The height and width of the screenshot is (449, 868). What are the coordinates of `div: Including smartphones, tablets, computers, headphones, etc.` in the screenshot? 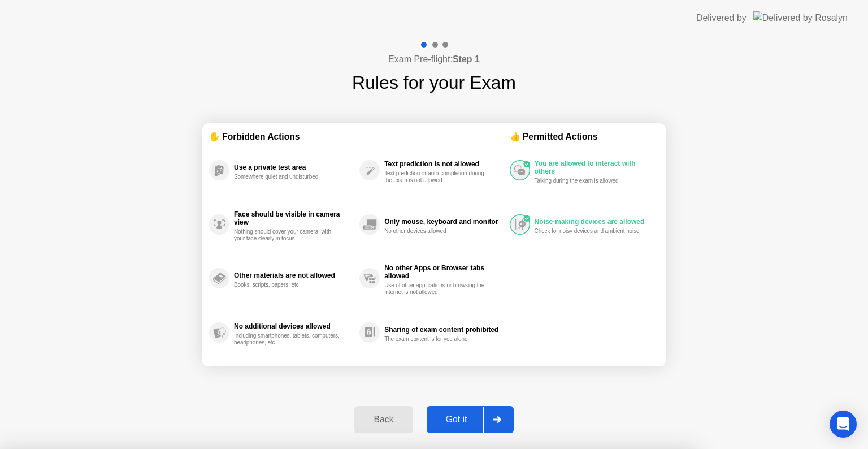 It's located at (287, 339).